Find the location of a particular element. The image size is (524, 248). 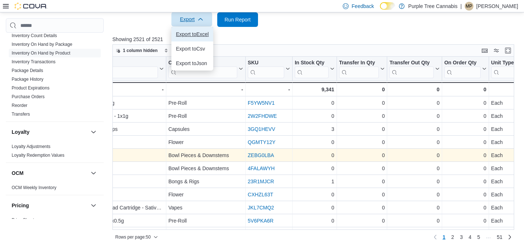

a: 3GQ1HEVV is located at coordinates (261, 129).